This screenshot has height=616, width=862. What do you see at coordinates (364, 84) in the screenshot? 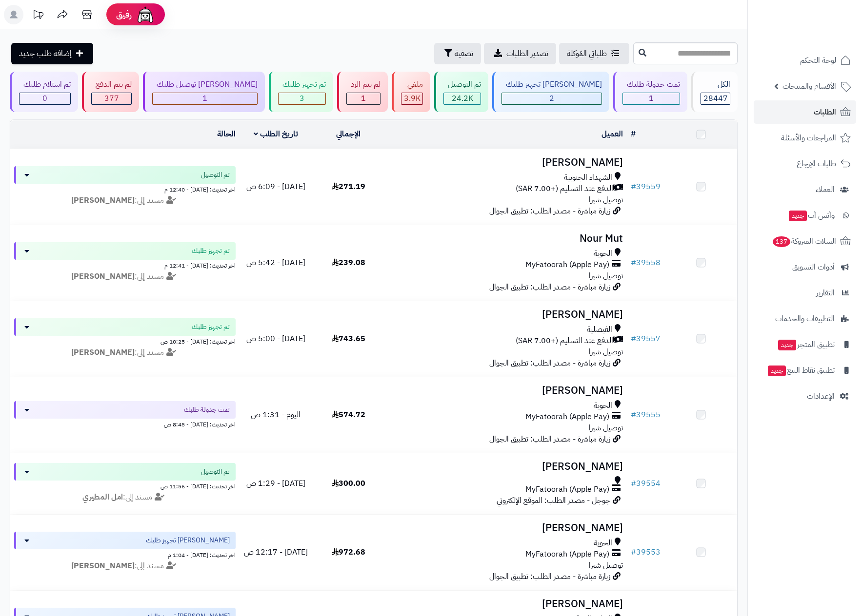
I see `div: لم يتم الرد` at bounding box center [364, 84].